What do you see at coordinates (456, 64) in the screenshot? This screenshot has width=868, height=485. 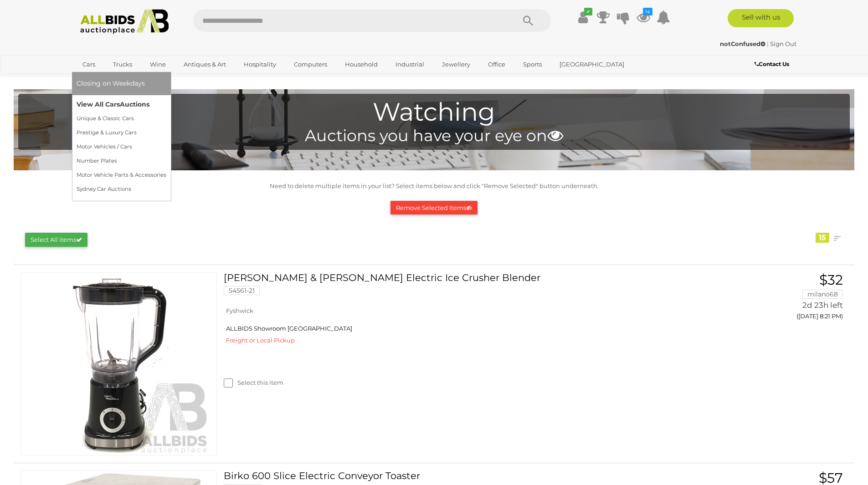 I see `a: Jewellery` at bounding box center [456, 64].